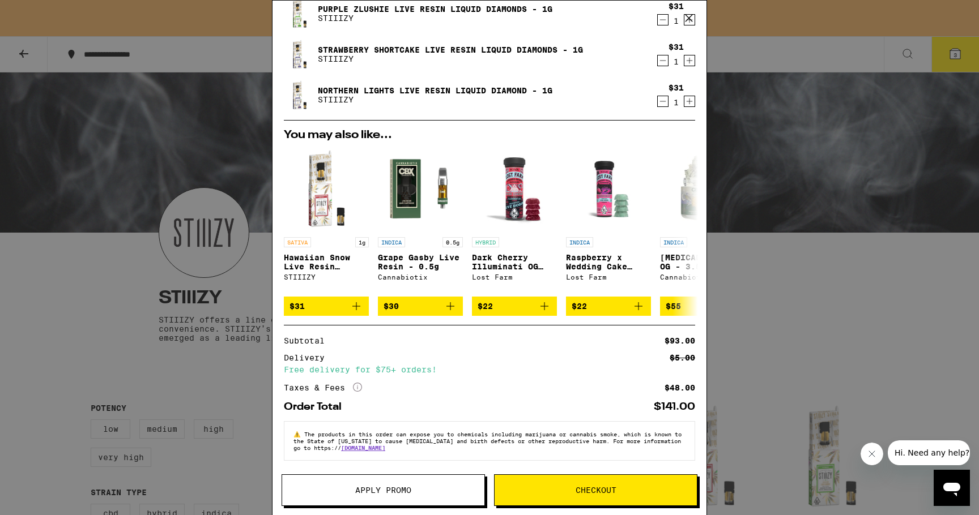 Image resolution: width=979 pixels, height=515 pixels. Describe the element at coordinates (420, 189) in the screenshot. I see `img: Cannabiotix - Grape Gasby Live Resin - 0.5g` at that location.